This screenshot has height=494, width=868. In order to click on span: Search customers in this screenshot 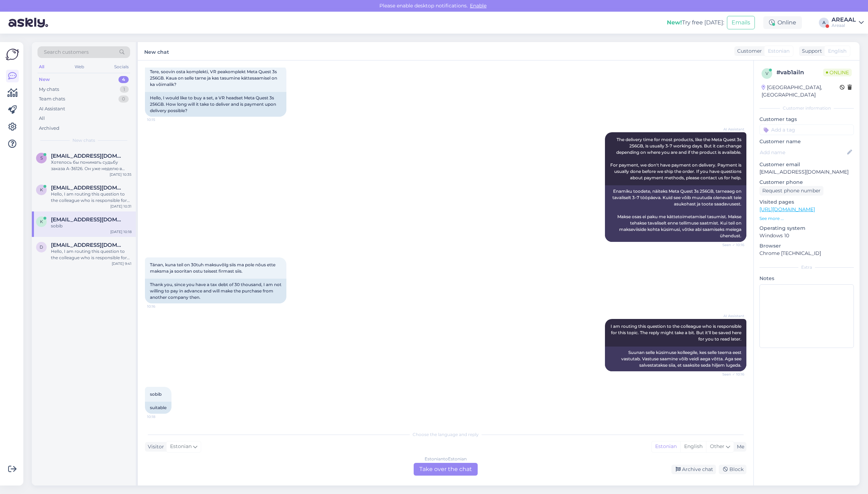, I will do `click(66, 52)`.